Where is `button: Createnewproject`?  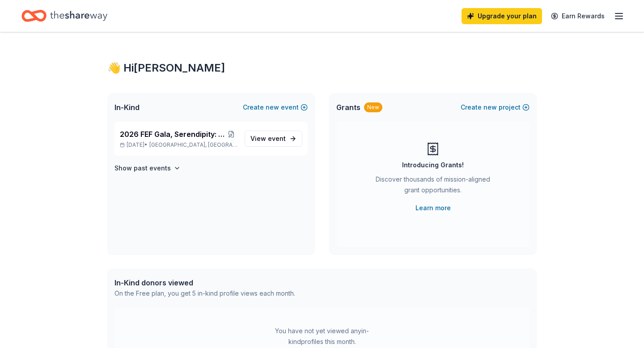 button: Createnewproject is located at coordinates (495, 107).